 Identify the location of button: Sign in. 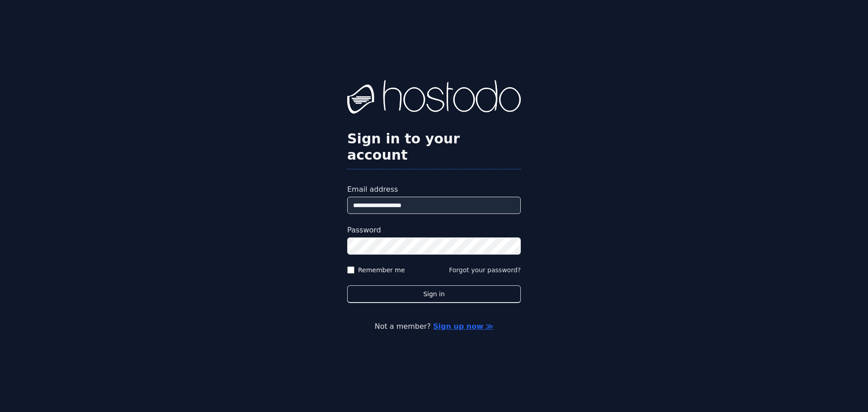
(434, 294).